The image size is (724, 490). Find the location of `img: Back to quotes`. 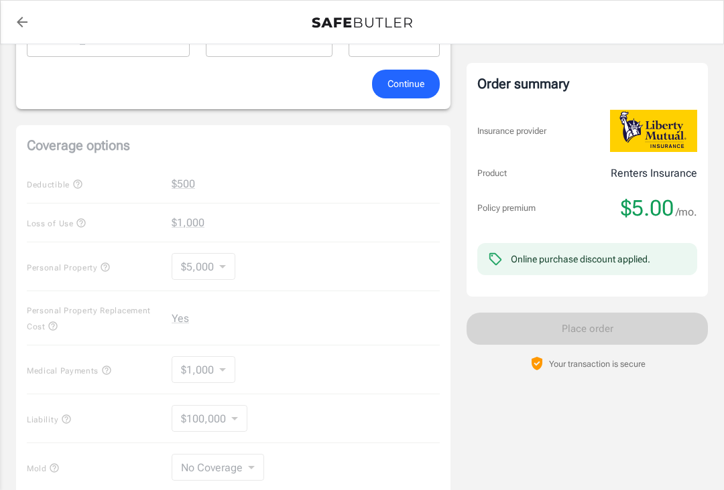

img: Back to quotes is located at coordinates (362, 23).